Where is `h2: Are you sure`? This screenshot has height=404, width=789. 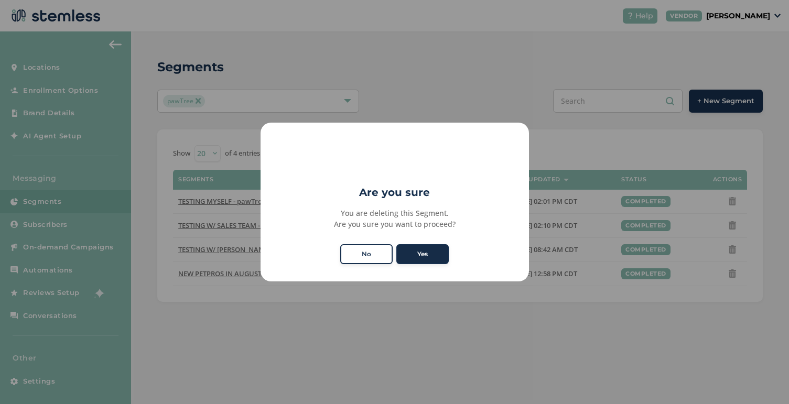 h2: Are you sure is located at coordinates (395, 192).